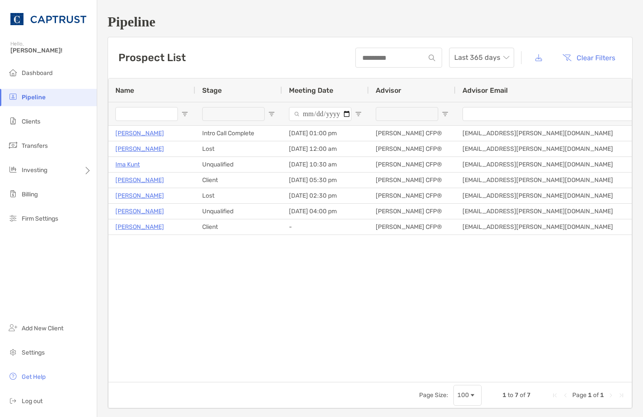 The width and height of the screenshot is (643, 417). Describe the element at coordinates (13, 72) in the screenshot. I see `img: dashboard icon` at that location.